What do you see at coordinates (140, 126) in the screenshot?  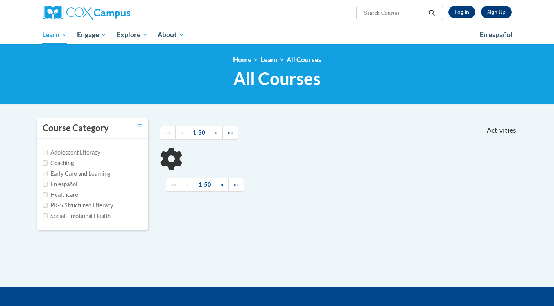 I see `a: Toggle collapse` at bounding box center [140, 126].